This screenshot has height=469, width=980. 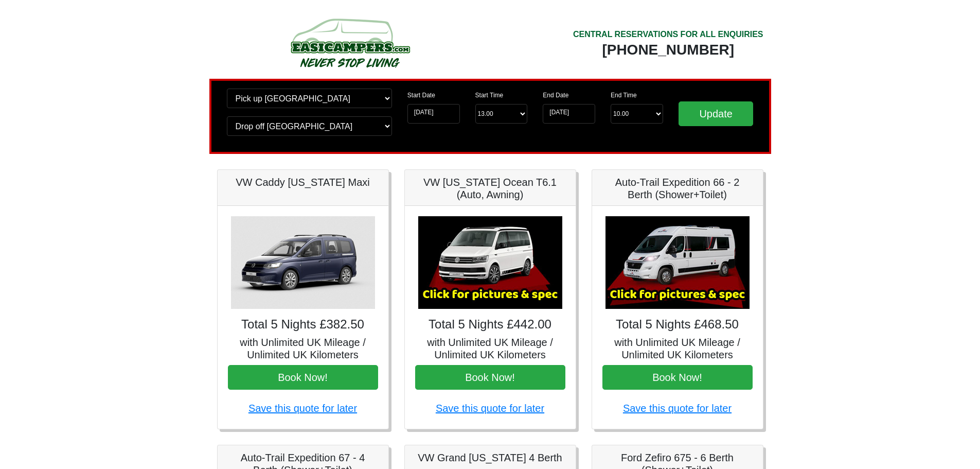 What do you see at coordinates (421, 95) in the screenshot?
I see `label: Start Date` at bounding box center [421, 95].